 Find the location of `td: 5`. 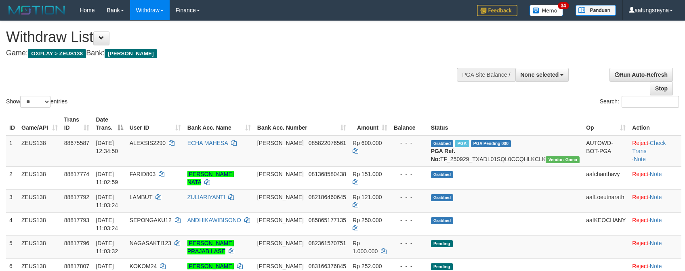

td: 5 is located at coordinates (12, 247).